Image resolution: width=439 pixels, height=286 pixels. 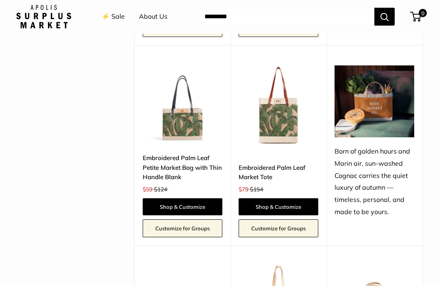 I want to click on span: $154, so click(x=256, y=190).